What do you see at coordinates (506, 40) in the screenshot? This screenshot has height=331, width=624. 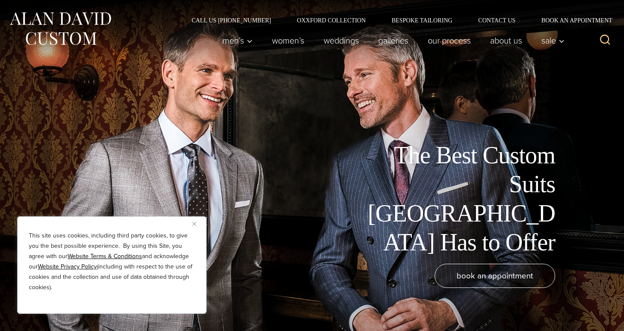 I see `a: About Us` at bounding box center [506, 40].